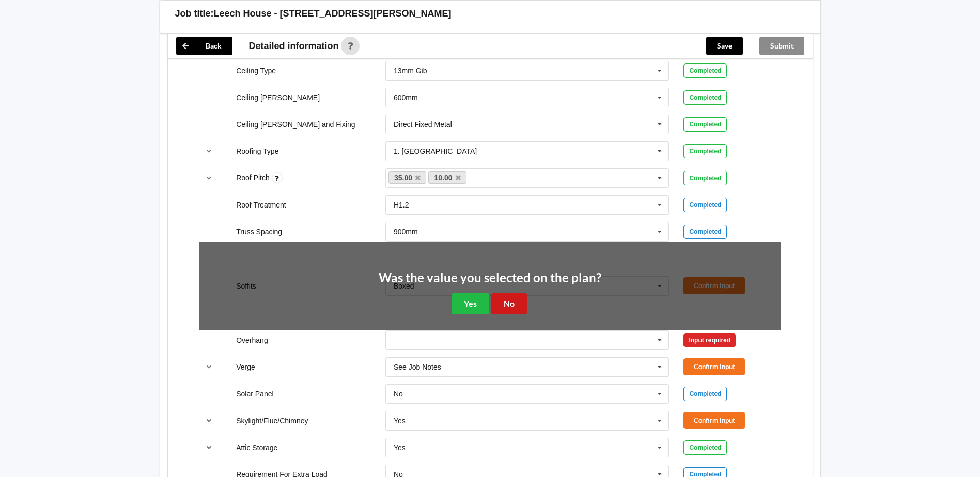  What do you see at coordinates (470, 304) in the screenshot?
I see `button: Yes` at bounding box center [470, 304].